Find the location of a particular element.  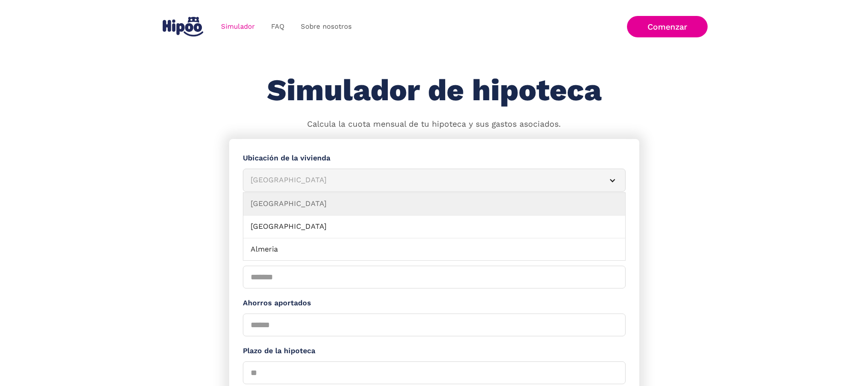

a: FAQ is located at coordinates (277, 26).